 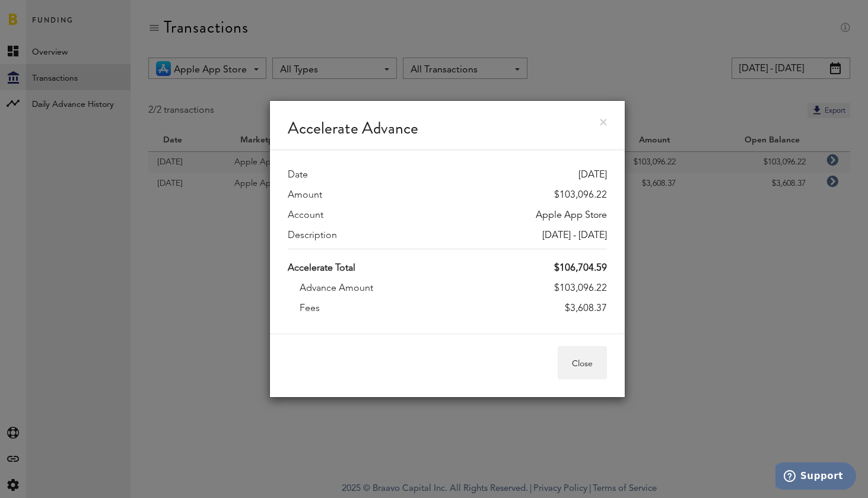 I want to click on label: Accelerate Total, so click(x=321, y=268).